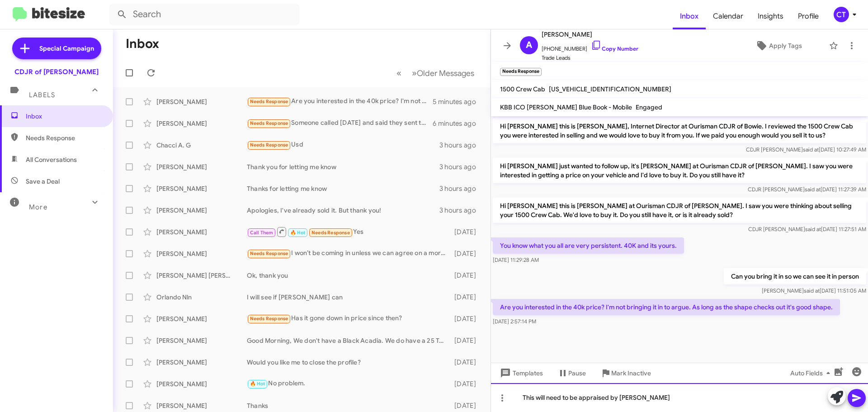 This screenshot has width=868, height=412. I want to click on button: Next, so click(443, 73).